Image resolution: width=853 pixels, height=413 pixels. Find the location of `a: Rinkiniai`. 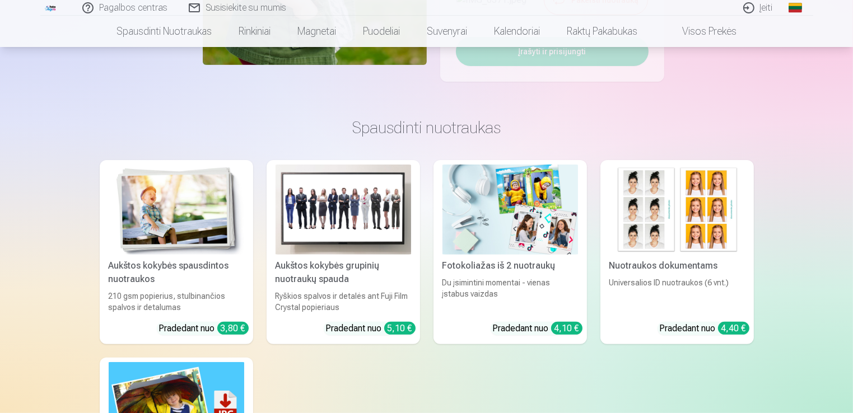

a: Rinkiniai is located at coordinates (254, 31).